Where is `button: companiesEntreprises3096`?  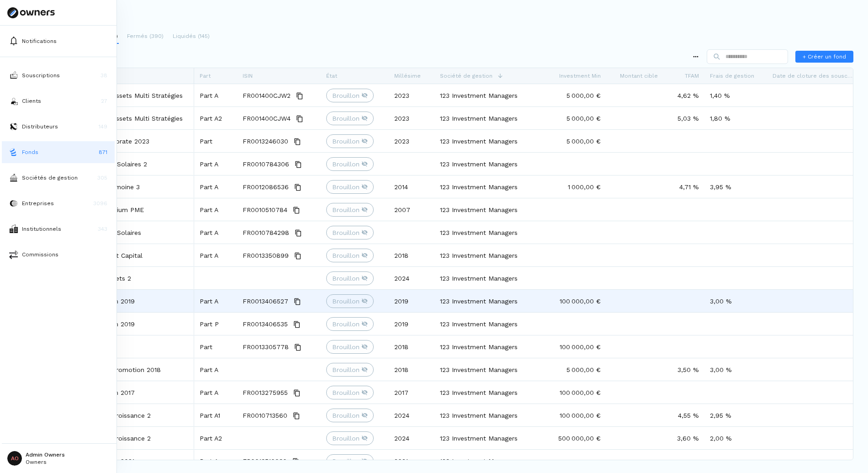 button: companiesEntreprises3096 is located at coordinates (58, 203).